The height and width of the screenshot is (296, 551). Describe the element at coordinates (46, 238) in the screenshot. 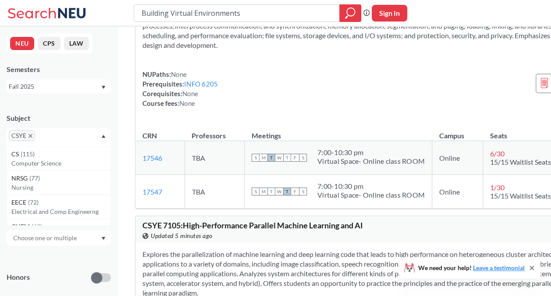

I see `input: Choose one or multiple` at that location.